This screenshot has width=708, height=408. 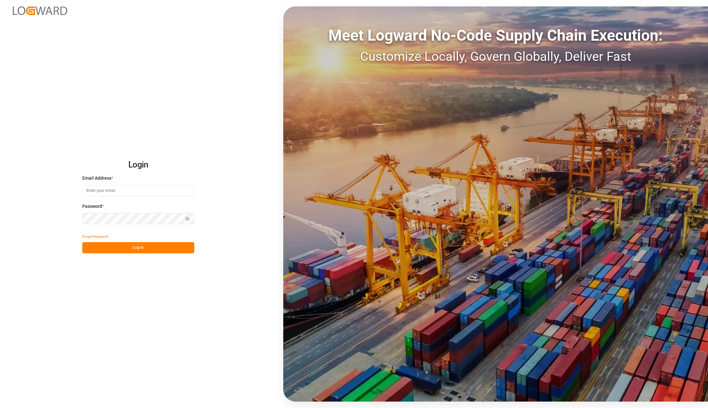 What do you see at coordinates (138, 190) in the screenshot?
I see `input: Enter your email` at bounding box center [138, 190].